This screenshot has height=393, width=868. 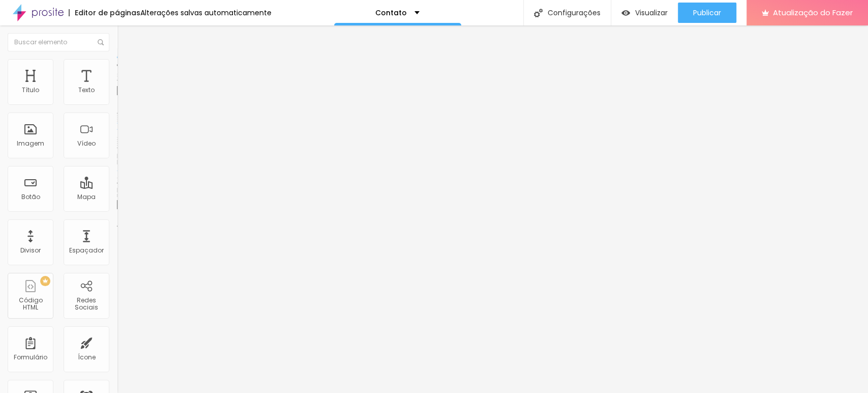 What do you see at coordinates (86, 303) in the screenshot?
I see `font: Redes Sociais` at bounding box center [86, 303].